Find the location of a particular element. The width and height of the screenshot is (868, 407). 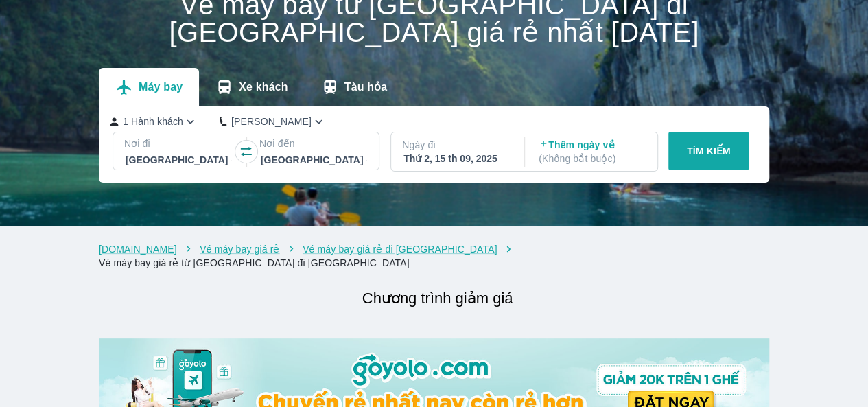

button: TÌM KIẾM is located at coordinates (708, 151).